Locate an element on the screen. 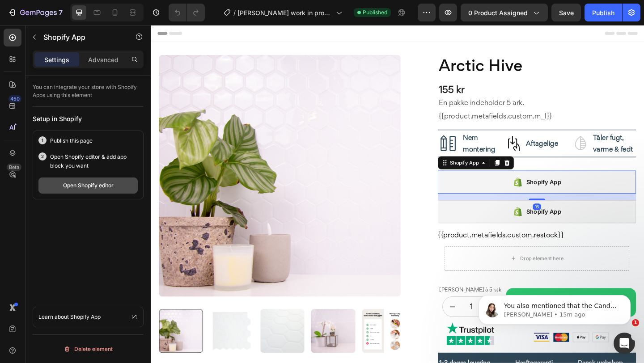  button: Publish is located at coordinates (604, 13).